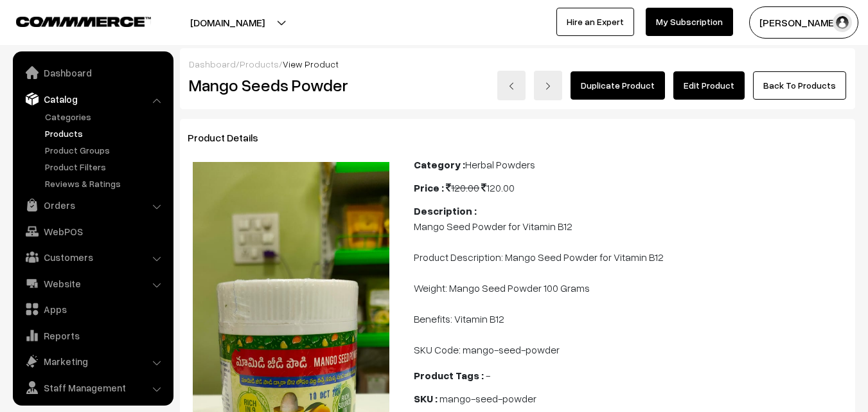 The image size is (868, 412). What do you see at coordinates (291, 85) in the screenshot?
I see `h2: Mango Seeds Powder` at bounding box center [291, 85].